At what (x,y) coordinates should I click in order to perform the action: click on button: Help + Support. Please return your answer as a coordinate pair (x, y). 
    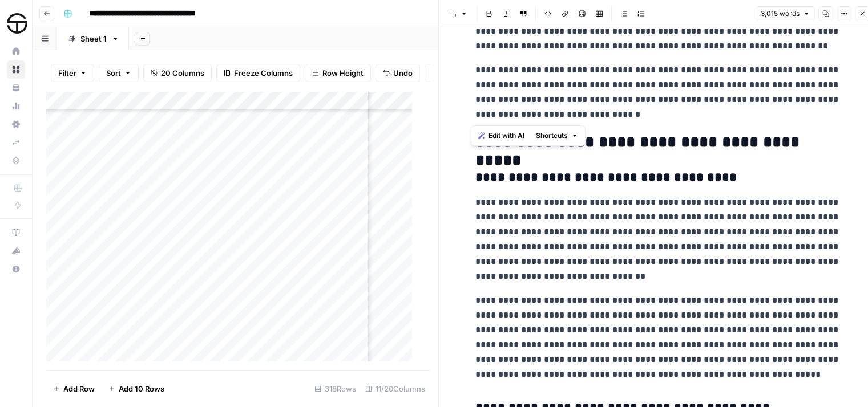
    Looking at the image, I should click on (16, 269).